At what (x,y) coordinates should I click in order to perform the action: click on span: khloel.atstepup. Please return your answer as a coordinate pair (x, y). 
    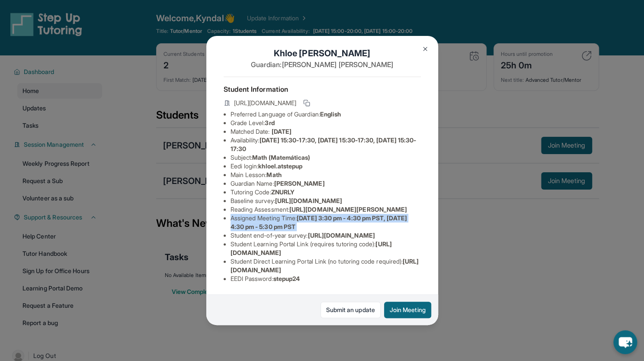
    Looking at the image, I should click on (280, 166).